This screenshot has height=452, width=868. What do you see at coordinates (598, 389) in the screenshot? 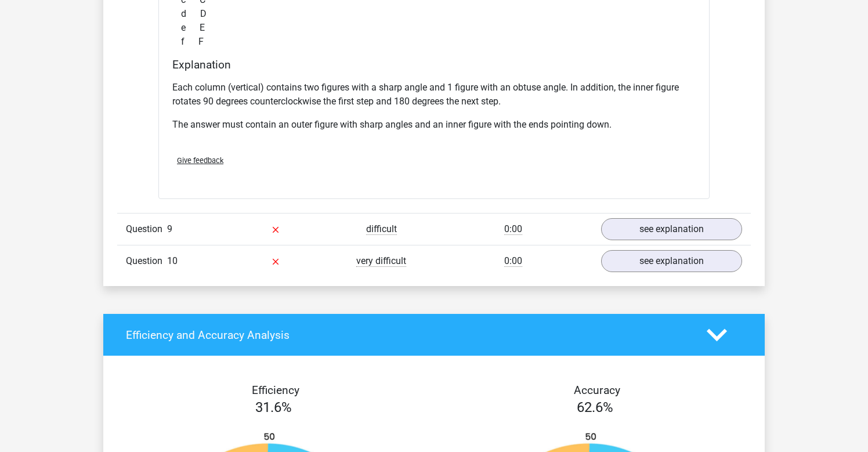
I see `h4: Accuracy` at bounding box center [598, 389].